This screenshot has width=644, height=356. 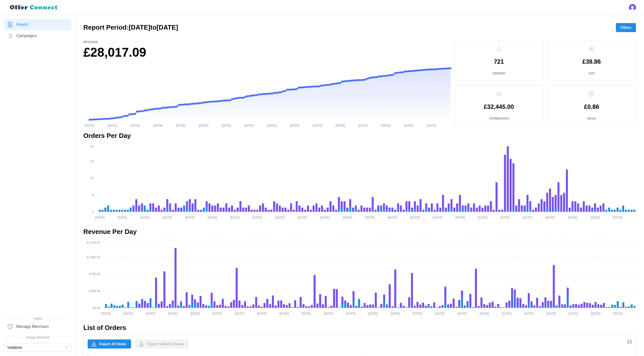 What do you see at coordinates (32, 327) in the screenshot?
I see `span: Manage Merchant` at bounding box center [32, 327].